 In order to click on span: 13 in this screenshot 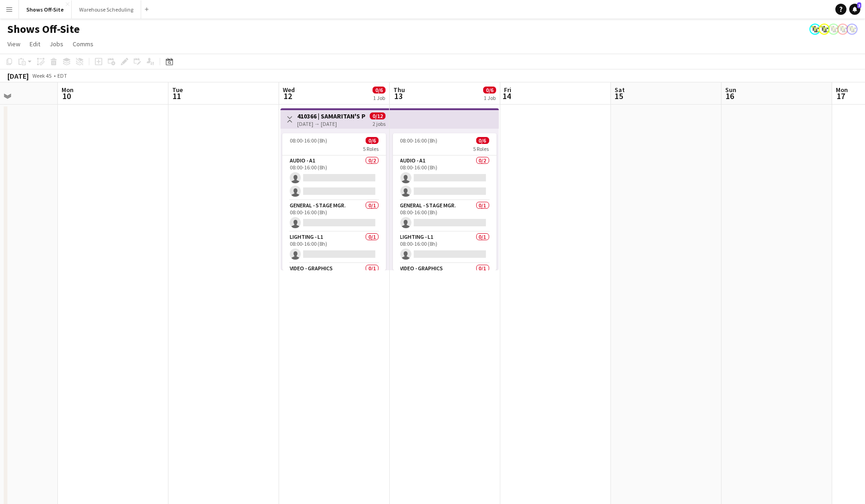, I will do `click(399, 96)`.